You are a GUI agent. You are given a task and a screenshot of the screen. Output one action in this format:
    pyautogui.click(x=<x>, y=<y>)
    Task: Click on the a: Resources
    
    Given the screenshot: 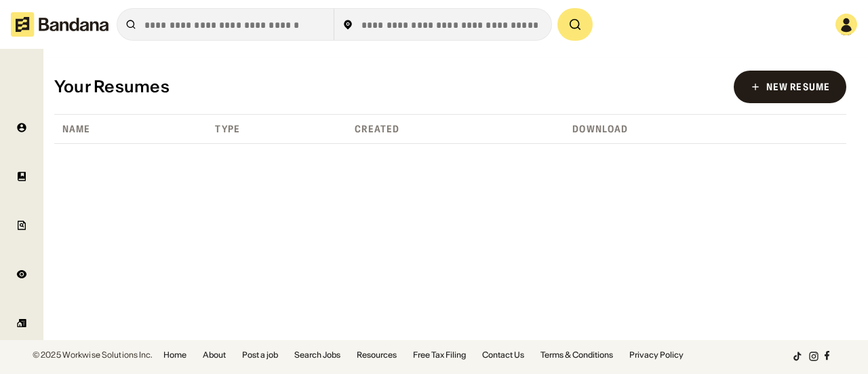 What is the action you would take?
    pyautogui.click(x=376, y=355)
    